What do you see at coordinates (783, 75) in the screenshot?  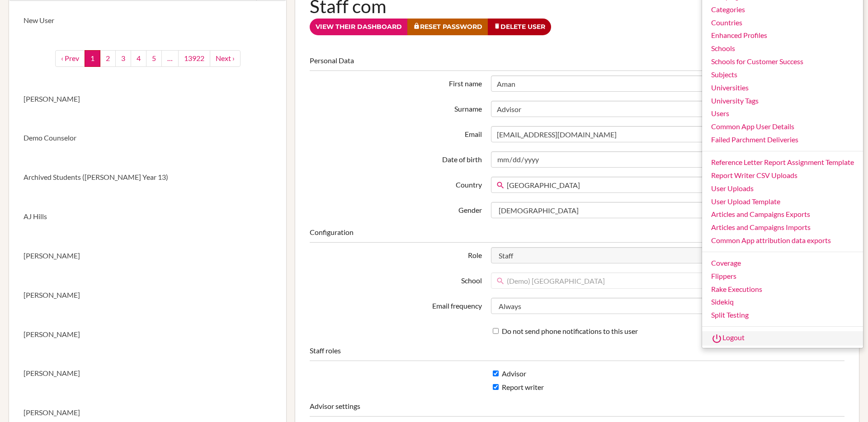 I see `a: Subjects` at bounding box center [783, 75].